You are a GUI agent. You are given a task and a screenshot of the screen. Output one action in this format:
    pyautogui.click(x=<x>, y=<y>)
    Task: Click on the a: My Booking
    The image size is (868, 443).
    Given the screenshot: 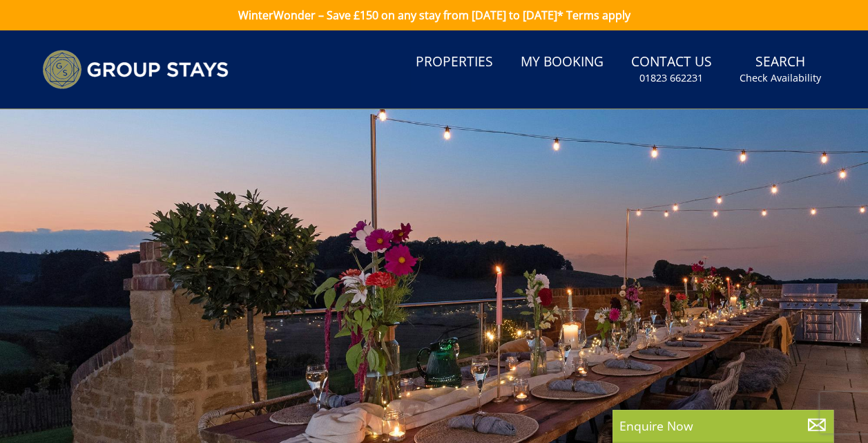 What is the action you would take?
    pyautogui.click(x=562, y=62)
    